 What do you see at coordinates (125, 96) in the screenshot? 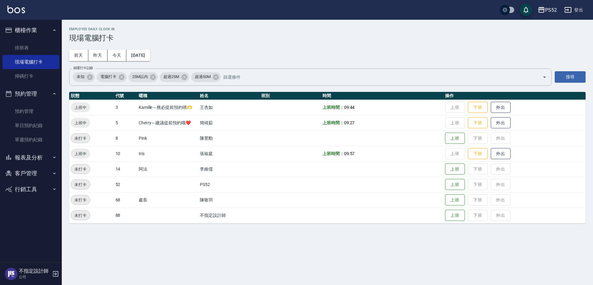
I see `th: 代號` at bounding box center [125, 96].